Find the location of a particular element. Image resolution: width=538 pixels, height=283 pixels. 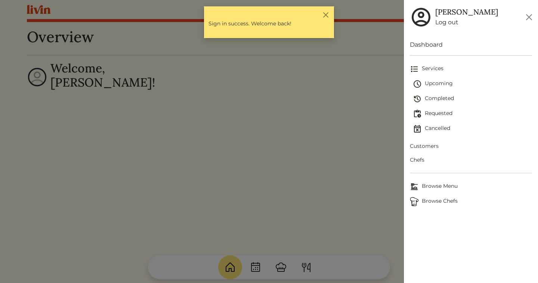

span: Chefs is located at coordinates (471, 160).